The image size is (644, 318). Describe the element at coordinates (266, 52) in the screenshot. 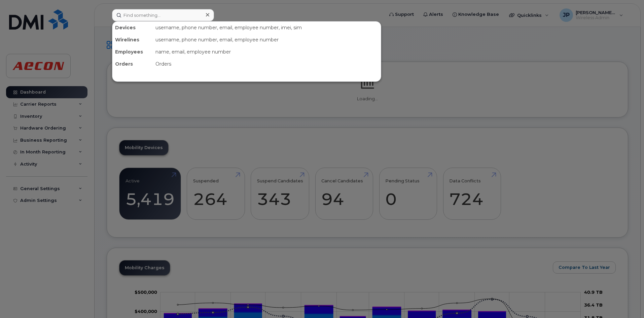

I see `div: name, email, employee number` at that location.